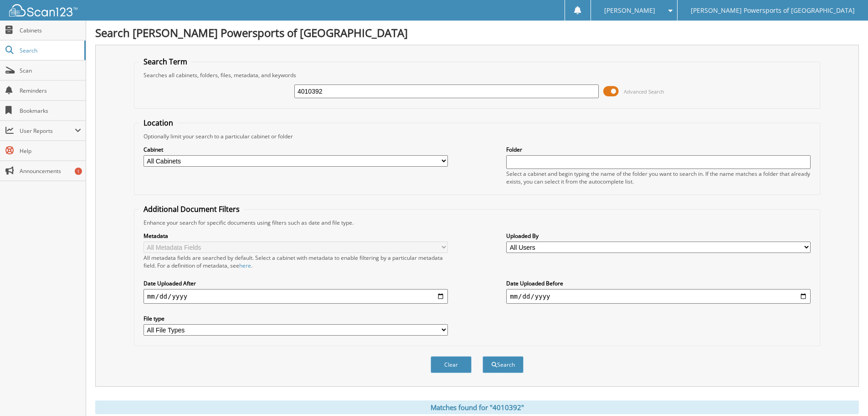 Image resolution: width=868 pixels, height=416 pixels. I want to click on label: Metadata, so click(296, 235).